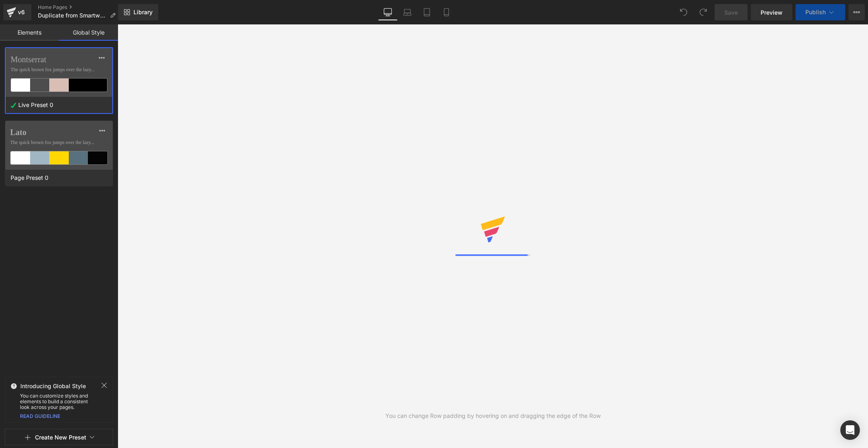 This screenshot has width=868, height=448. Describe the element at coordinates (61, 437) in the screenshot. I see `button: Create New Preset` at that location.